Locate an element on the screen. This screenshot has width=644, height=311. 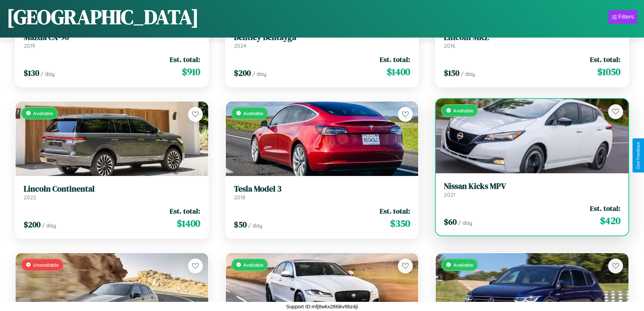
span: 2019 is located at coordinates (30, 46).